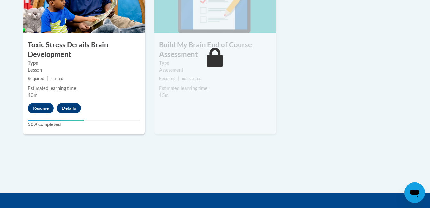 This screenshot has height=208, width=430. I want to click on div: Your progress, so click(56, 120).